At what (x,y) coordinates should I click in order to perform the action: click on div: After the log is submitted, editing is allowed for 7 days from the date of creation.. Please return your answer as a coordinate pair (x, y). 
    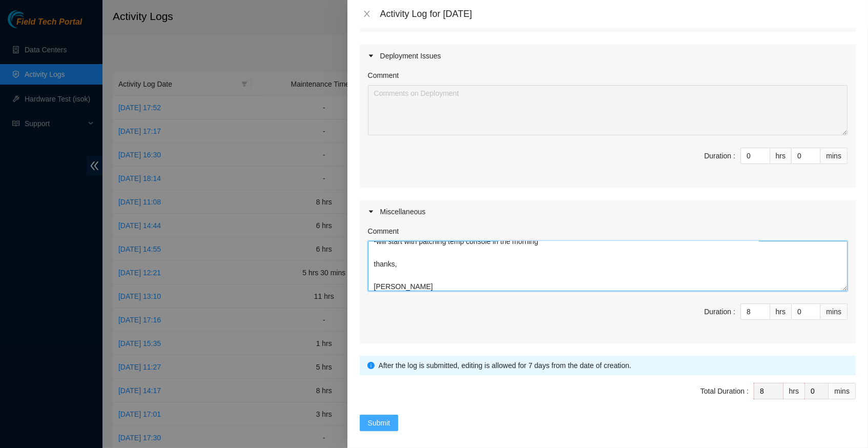
    Looking at the image, I should click on (614, 365).